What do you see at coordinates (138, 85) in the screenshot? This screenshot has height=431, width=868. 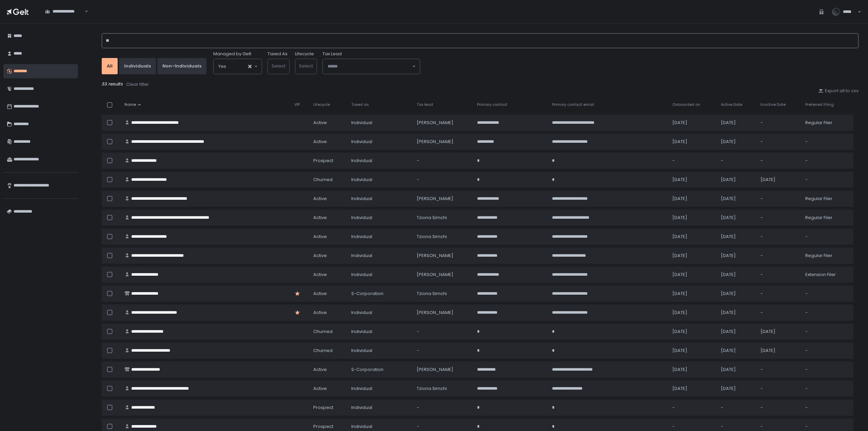 I see `button: Clear filter` at bounding box center [138, 85].